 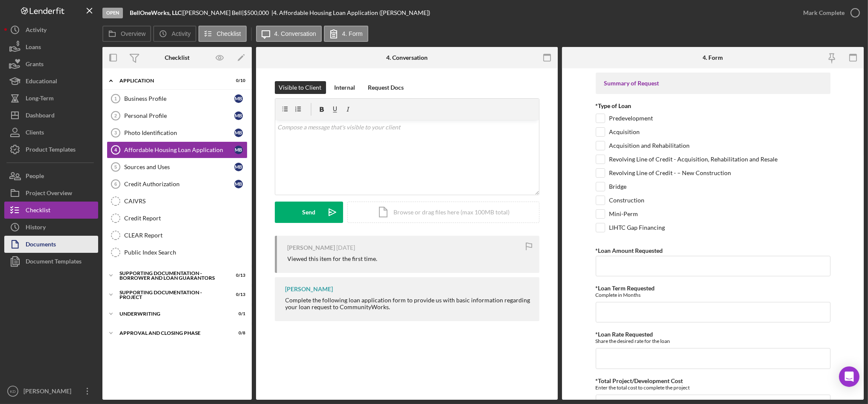 What do you see at coordinates (51, 176) in the screenshot?
I see `a: People` at bounding box center [51, 176].